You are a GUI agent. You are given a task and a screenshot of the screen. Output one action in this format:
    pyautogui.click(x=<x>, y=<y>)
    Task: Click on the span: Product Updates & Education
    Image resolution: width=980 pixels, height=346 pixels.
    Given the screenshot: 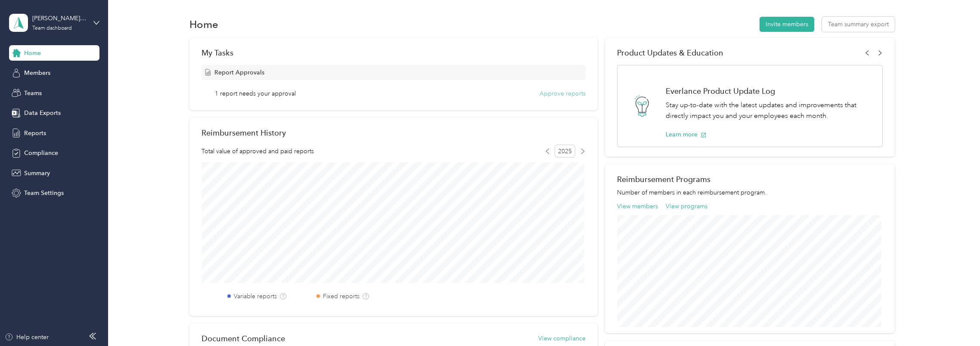 What is the action you would take?
    pyautogui.click(x=670, y=53)
    